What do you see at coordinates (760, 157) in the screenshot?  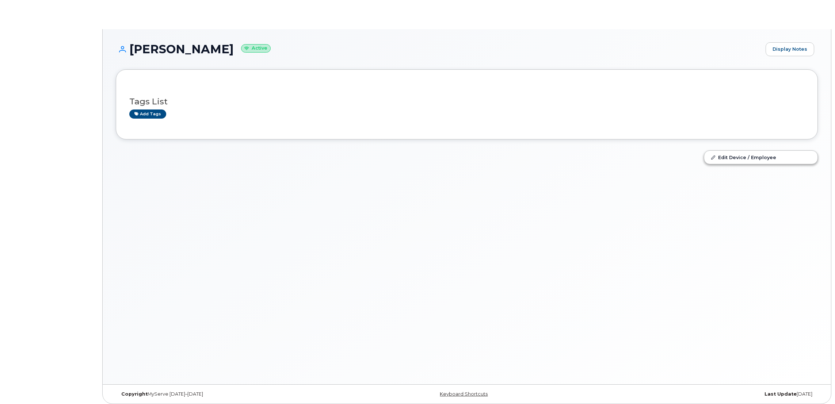 I see `a: Edit Device / Employee` at bounding box center [760, 157].